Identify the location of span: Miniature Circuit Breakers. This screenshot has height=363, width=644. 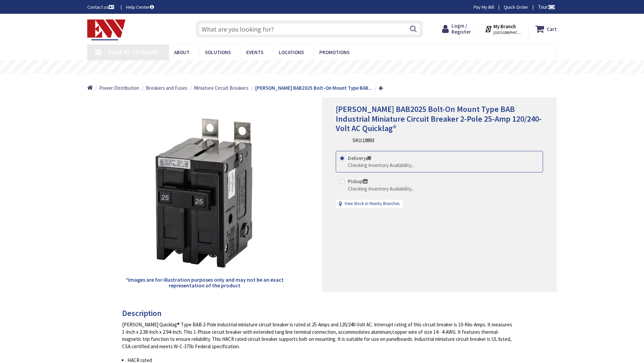
(221, 88).